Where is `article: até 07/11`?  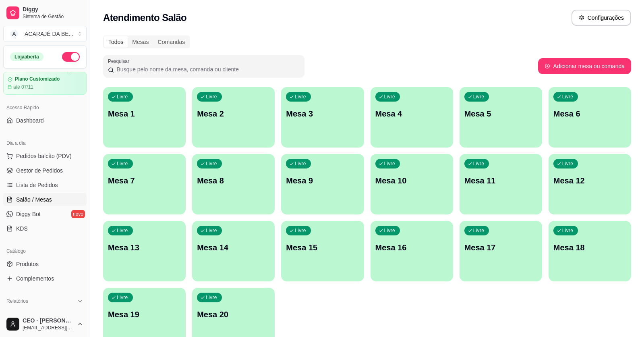
article: até 07/11 is located at coordinates (24, 87).